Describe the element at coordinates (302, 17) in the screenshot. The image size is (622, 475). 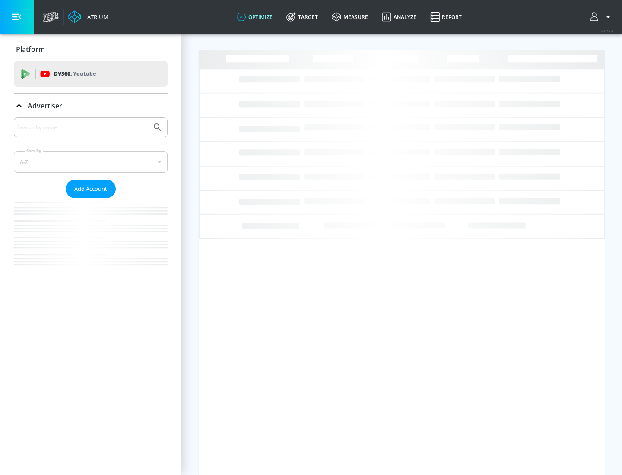
I see `a: Target` at that location.